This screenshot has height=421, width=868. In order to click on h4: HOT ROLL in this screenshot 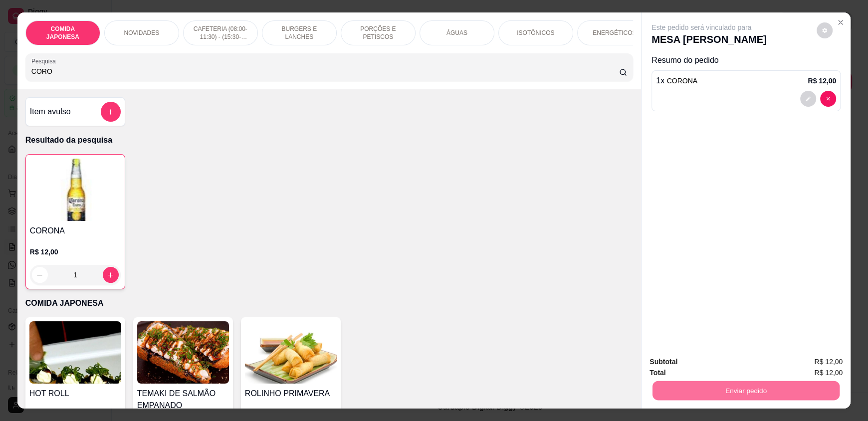, I will do `click(75, 393)`.